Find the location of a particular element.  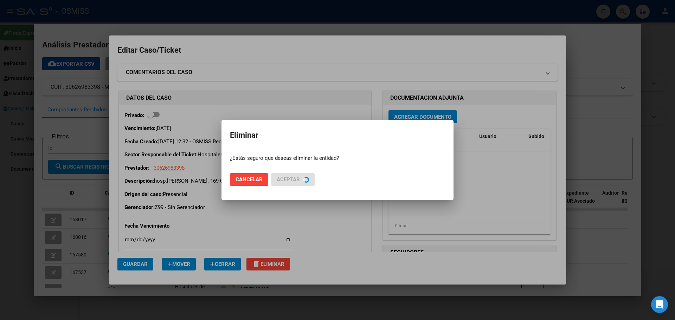

div: Open Intercom Messenger is located at coordinates (659, 305).